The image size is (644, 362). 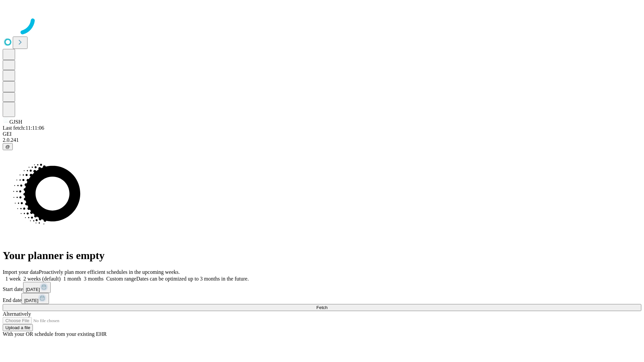 I want to click on span: Proactively plan more efficient schedules in the upcoming weeks., so click(x=109, y=272).